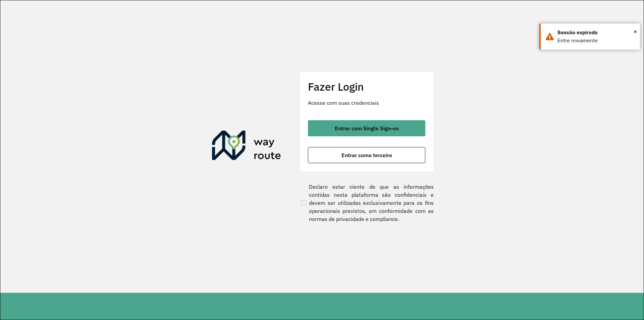  Describe the element at coordinates (367, 103) in the screenshot. I see `p: Acesse com suas credenciais` at that location.